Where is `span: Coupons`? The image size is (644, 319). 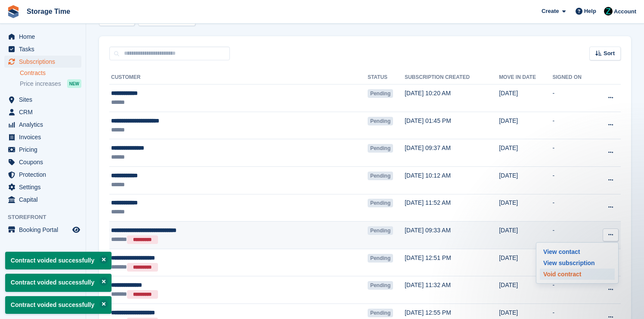 span: Coupons is located at coordinates (45, 162).